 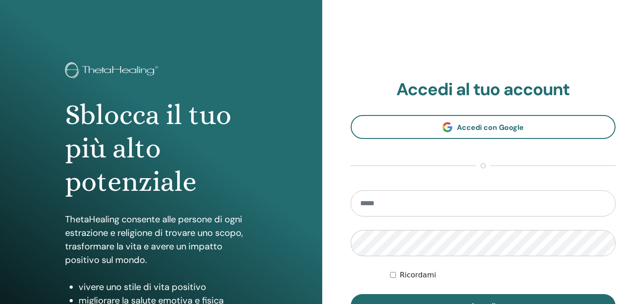 What do you see at coordinates (483, 166) in the screenshot?
I see `span: o` at bounding box center [483, 166].